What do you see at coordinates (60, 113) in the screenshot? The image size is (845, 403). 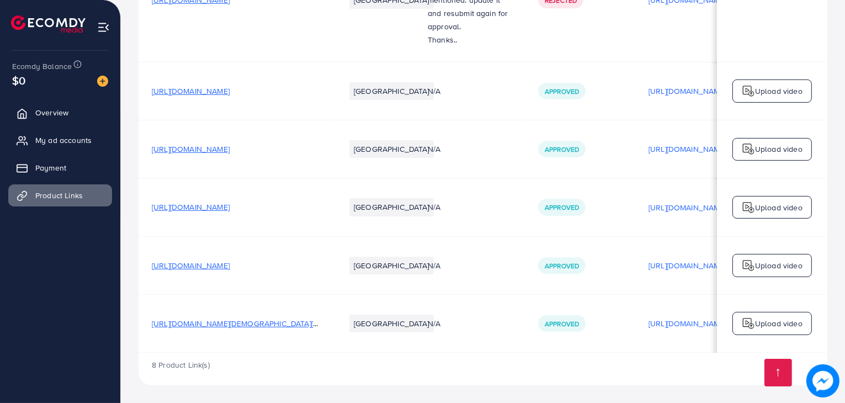 I see `a: Overview` at bounding box center [60, 113].